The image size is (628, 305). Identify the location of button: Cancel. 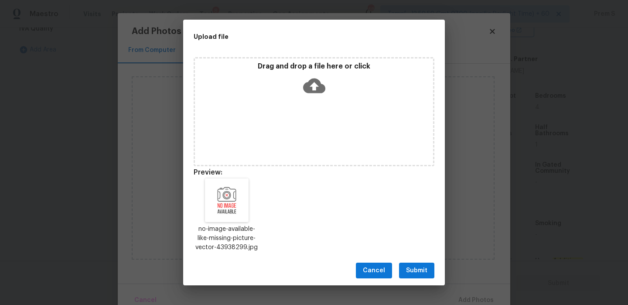
(374, 270).